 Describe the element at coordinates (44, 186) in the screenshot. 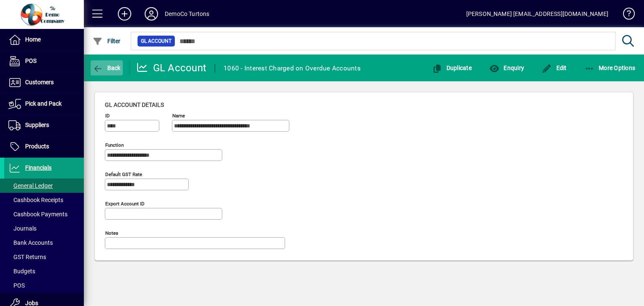

I see `a: General Ledger` at that location.